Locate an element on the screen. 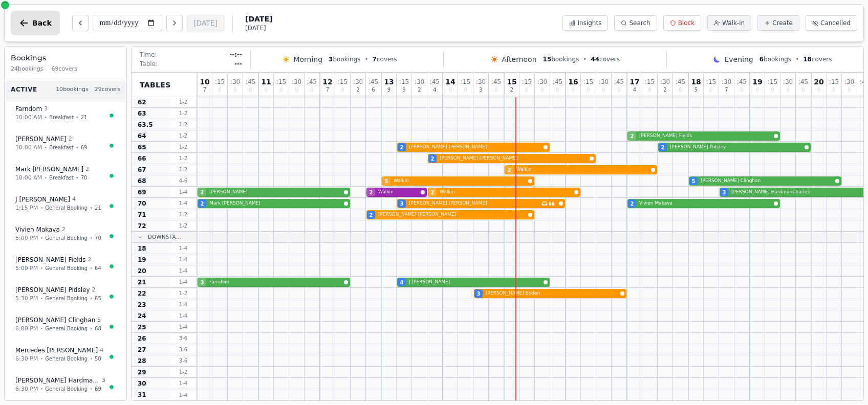  span: Afternoon is located at coordinates (519, 59).